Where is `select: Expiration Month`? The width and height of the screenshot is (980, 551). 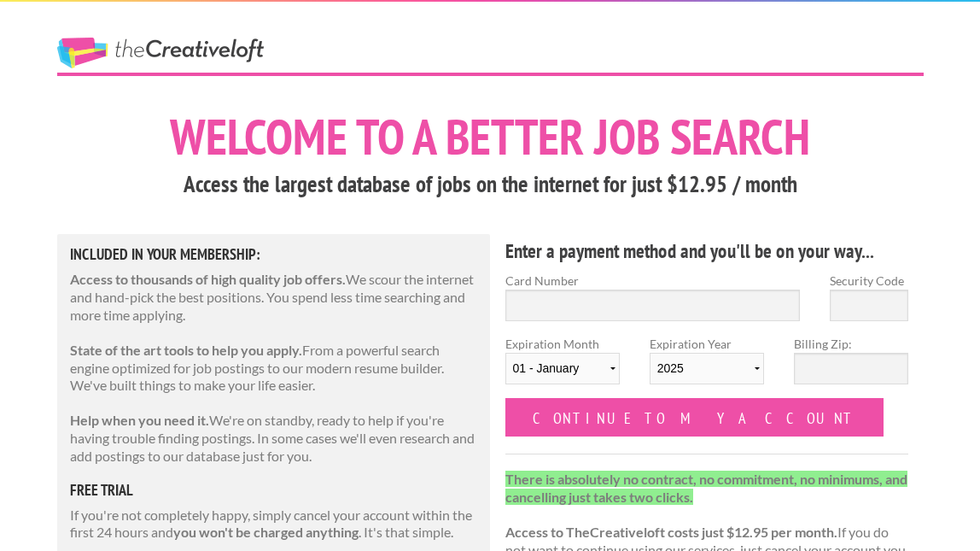
select: Expiration Month is located at coordinates (563, 369).